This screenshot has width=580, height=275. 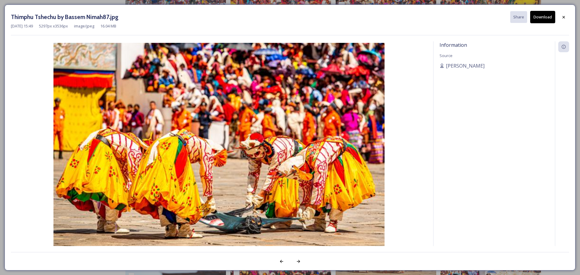 What do you see at coordinates (53, 26) in the screenshot?
I see `span: 5297 px x 3536 px` at bounding box center [53, 26].